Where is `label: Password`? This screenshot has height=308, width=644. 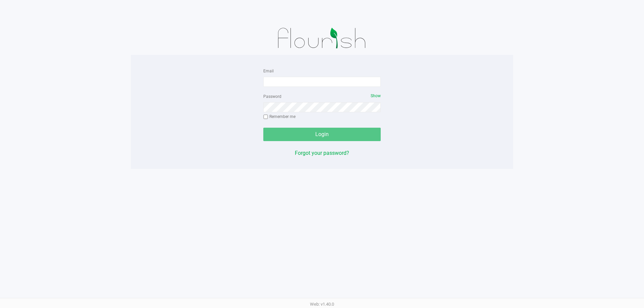 label: Password is located at coordinates (272, 96).